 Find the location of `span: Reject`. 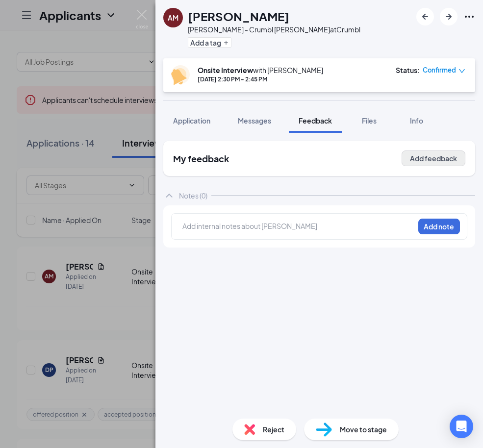

span: Reject is located at coordinates (274, 429).